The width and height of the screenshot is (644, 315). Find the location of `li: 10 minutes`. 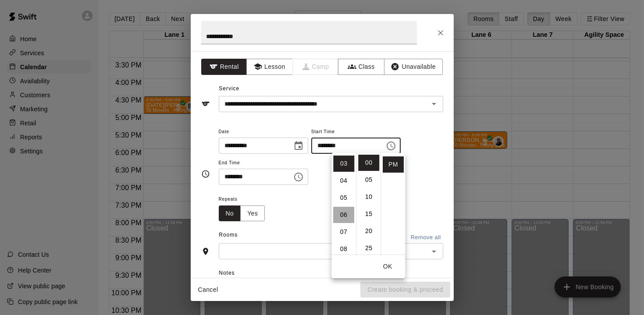

li: 10 minutes is located at coordinates (369, 197).